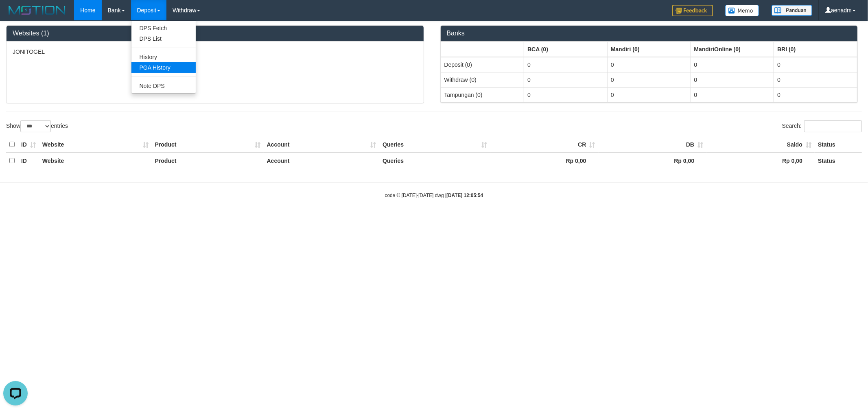 Image resolution: width=868 pixels, height=412 pixels. What do you see at coordinates (215, 33) in the screenshot?
I see `h3: Websites (1)` at bounding box center [215, 33].